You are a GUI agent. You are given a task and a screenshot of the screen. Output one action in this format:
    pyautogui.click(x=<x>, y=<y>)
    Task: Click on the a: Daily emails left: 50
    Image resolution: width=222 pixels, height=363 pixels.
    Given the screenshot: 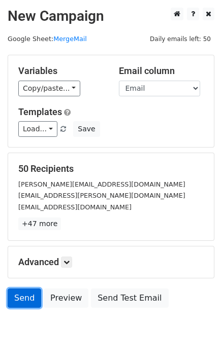 What is the action you would take?
    pyautogui.click(x=180, y=39)
    